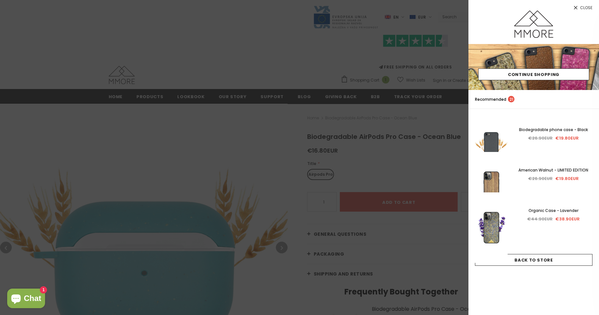 The height and width of the screenshot is (315, 599). Describe the element at coordinates (589, 100) in the screenshot. I see `a: search` at that location.